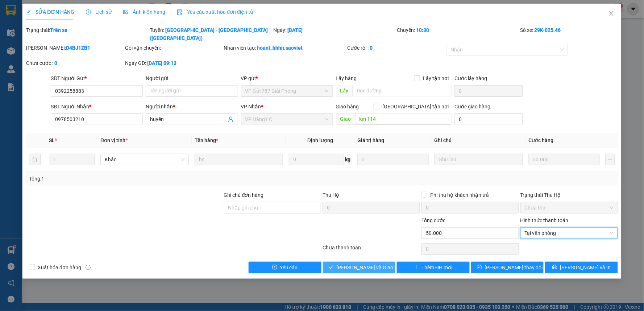 Image resolution: width=644 pixels, height=311 pixels. What do you see at coordinates (60, 267) in the screenshot?
I see `span: Xuất hóa đơn hàng` at bounding box center [60, 267].